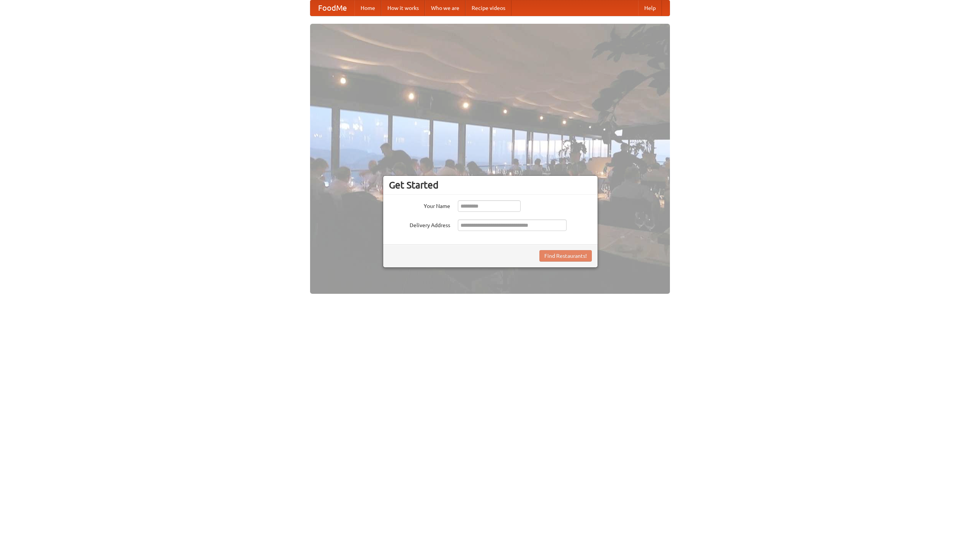 The image size is (980, 542). What do you see at coordinates (489, 8) in the screenshot?
I see `a: Recipe videos` at bounding box center [489, 8].